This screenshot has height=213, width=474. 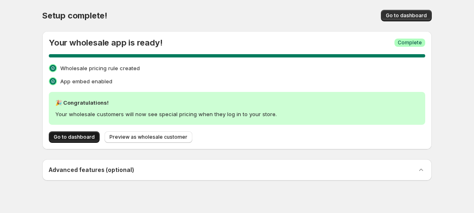 What do you see at coordinates (148, 137) in the screenshot?
I see `button: Preview as wholesale customer` at bounding box center [148, 137].